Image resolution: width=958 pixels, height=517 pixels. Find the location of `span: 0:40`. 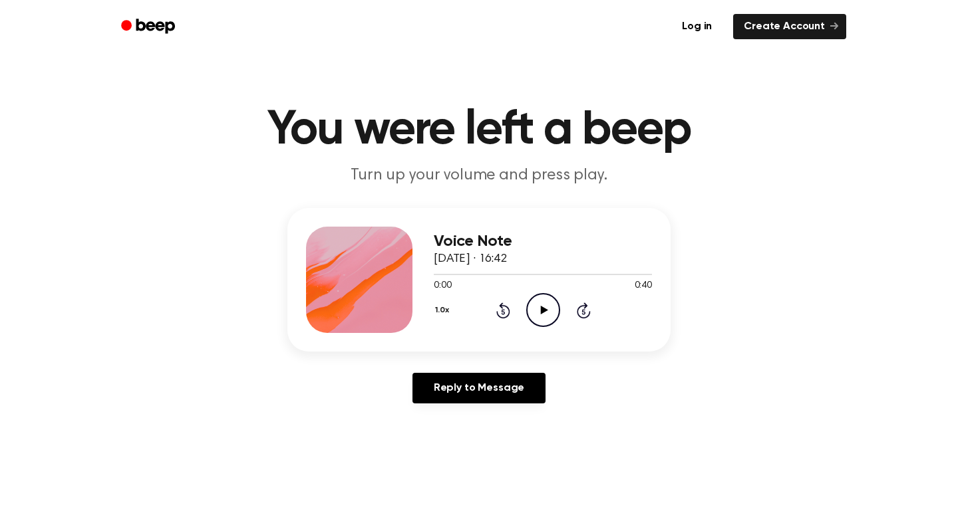

span: 0:40 is located at coordinates (643, 286).